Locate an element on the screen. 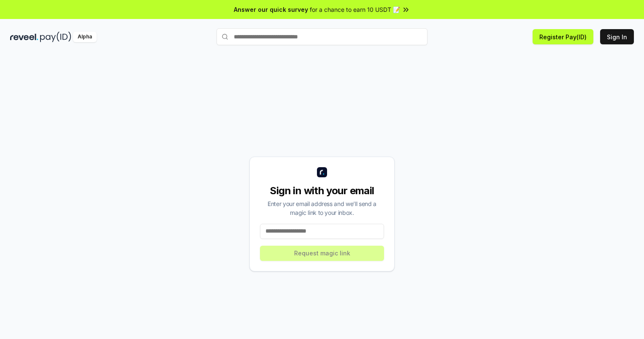  span: for a chance to earn 10 USDT 📝 is located at coordinates (355, 9).